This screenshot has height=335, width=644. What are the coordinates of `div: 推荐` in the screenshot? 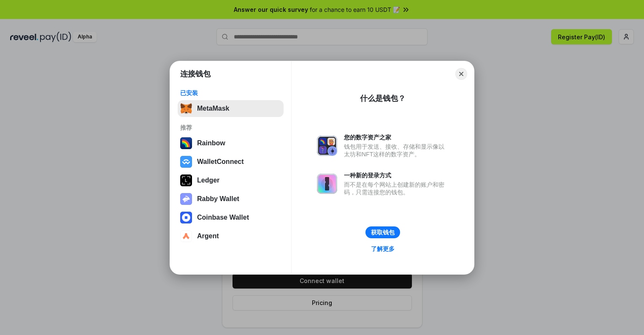 It's located at (231, 127).